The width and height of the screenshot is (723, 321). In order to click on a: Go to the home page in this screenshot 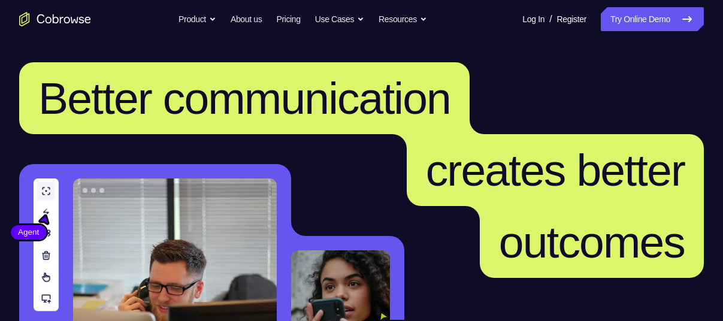, I will do `click(55, 19)`.